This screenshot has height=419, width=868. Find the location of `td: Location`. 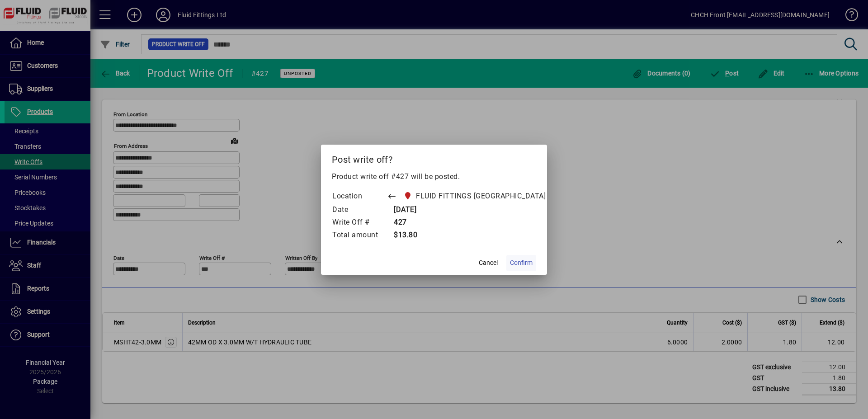

td: Location is located at coordinates (359, 197).